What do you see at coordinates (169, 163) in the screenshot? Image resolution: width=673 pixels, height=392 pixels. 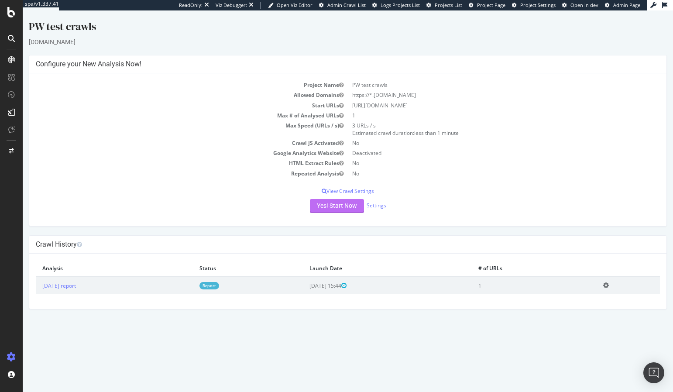 I see `td: Repeated Analysis` at bounding box center [169, 163].